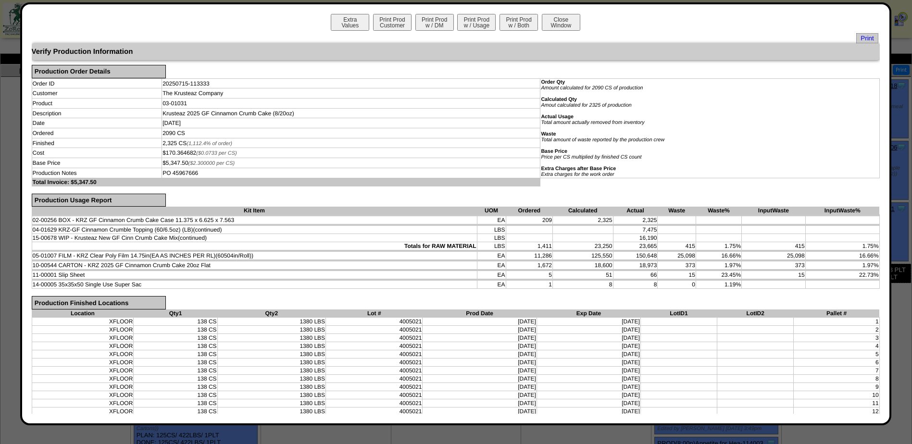 This screenshot has height=444, width=912. I want to click on b: Base Price, so click(554, 151).